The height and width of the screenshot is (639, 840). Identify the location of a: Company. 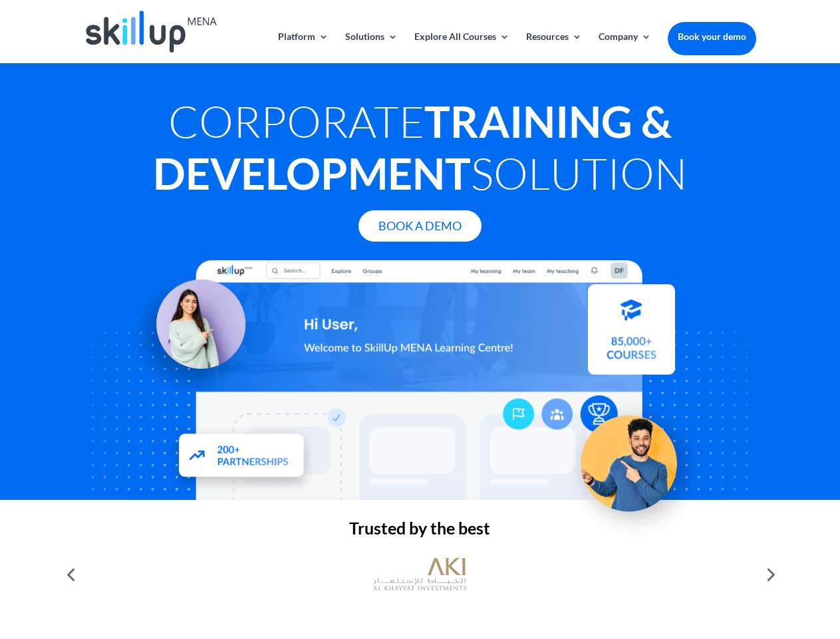
(624, 47).